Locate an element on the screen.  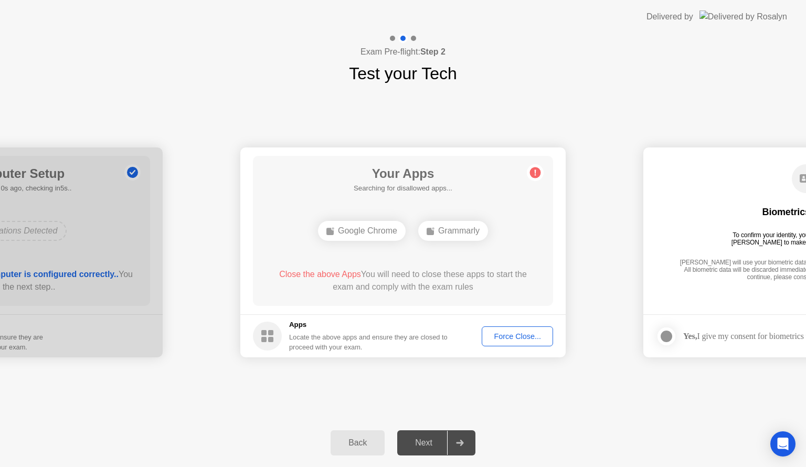
div: Locate the above apps and ensure they are closed to proceed with your exam. is located at coordinates (368, 342).